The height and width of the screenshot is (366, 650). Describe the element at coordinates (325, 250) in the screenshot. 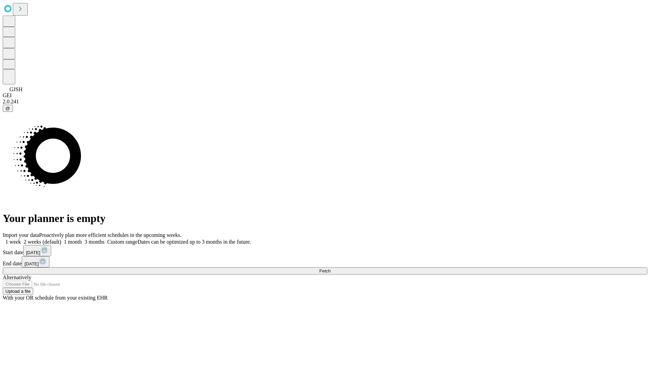

I see `div: Start date` at that location.